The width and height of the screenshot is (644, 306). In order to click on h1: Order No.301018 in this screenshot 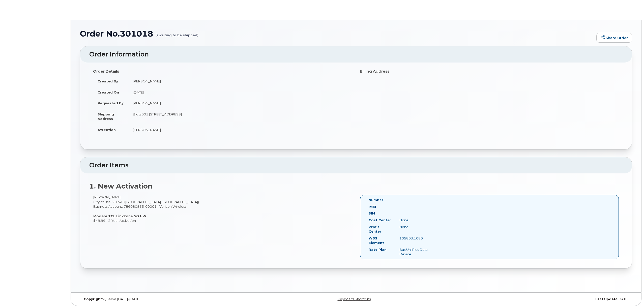, I will do `click(337, 33)`.